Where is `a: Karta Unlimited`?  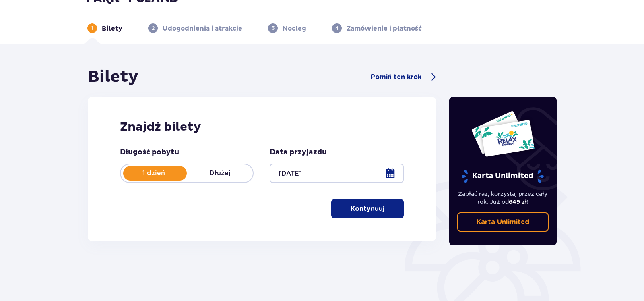 a: Karta Unlimited is located at coordinates (503, 222).